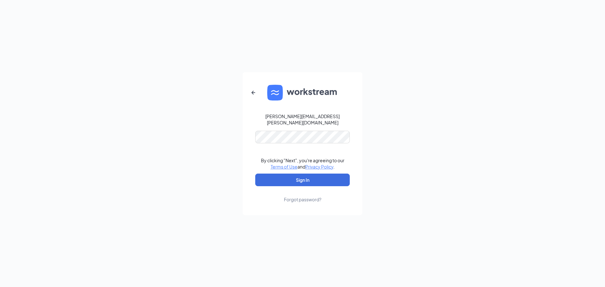  Describe the element at coordinates (253, 93) in the screenshot. I see `svg: ArrowLeftNew` at that location.